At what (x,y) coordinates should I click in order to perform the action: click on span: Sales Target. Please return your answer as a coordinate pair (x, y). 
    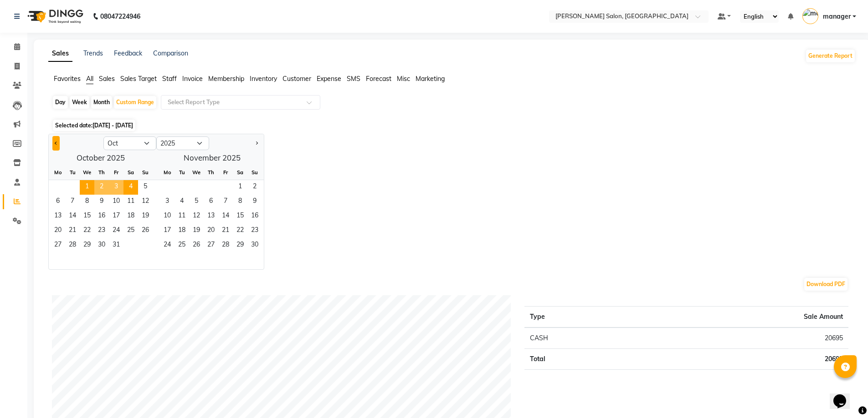
    Looking at the image, I should click on (138, 78).